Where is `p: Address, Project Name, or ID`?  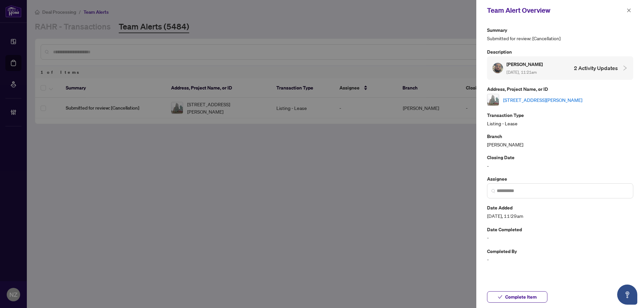
p: Address, Project Name, or ID is located at coordinates (560, 89).